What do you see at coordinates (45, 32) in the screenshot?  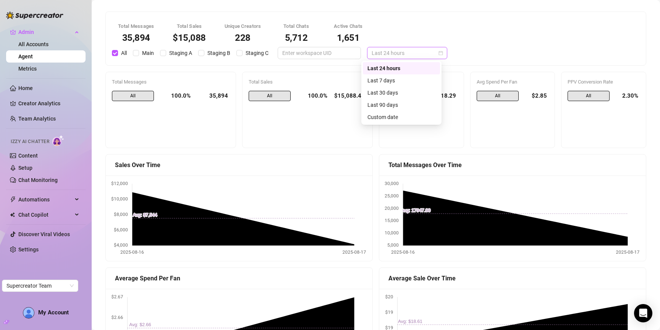 I see `span: Admin` at bounding box center [45, 32].